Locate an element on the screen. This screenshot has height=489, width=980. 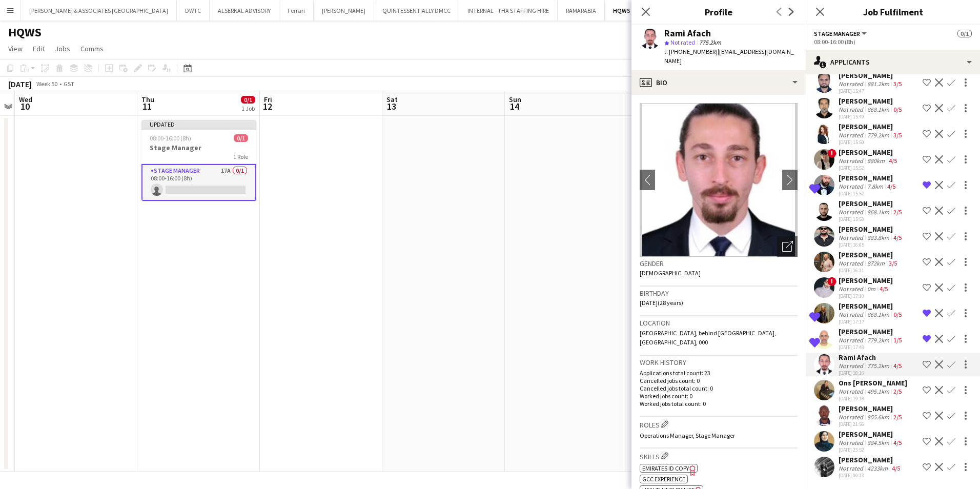
div: Open photos pop-in is located at coordinates (787, 246).